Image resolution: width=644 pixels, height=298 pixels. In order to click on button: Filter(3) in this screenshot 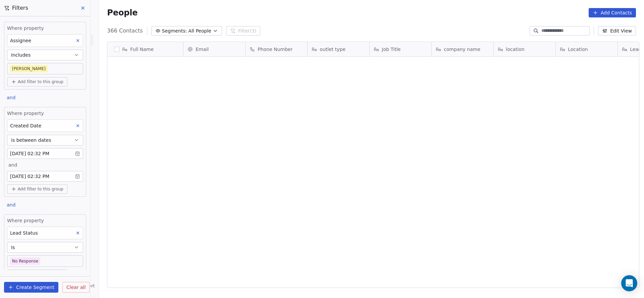, I will do `click(243, 31)`.